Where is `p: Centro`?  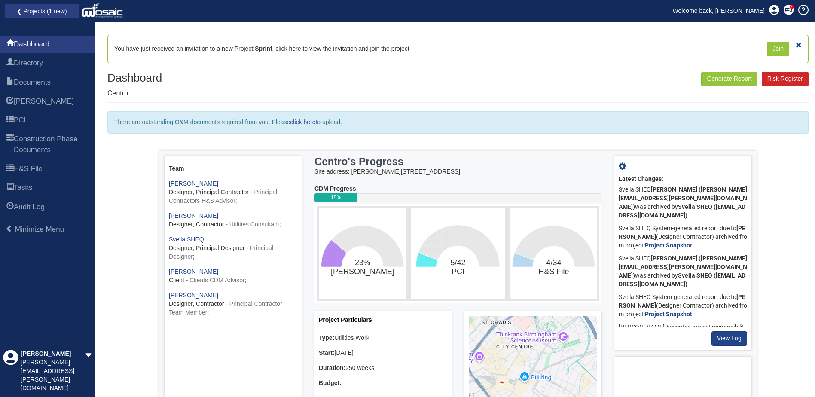
p: Centro is located at coordinates (134, 93).